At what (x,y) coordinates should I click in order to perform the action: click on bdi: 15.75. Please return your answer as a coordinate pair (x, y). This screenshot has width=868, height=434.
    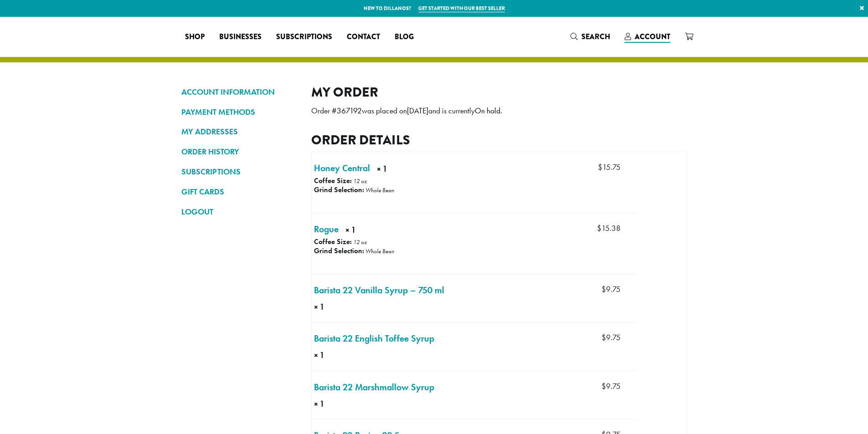
    Looking at the image, I should click on (609, 167).